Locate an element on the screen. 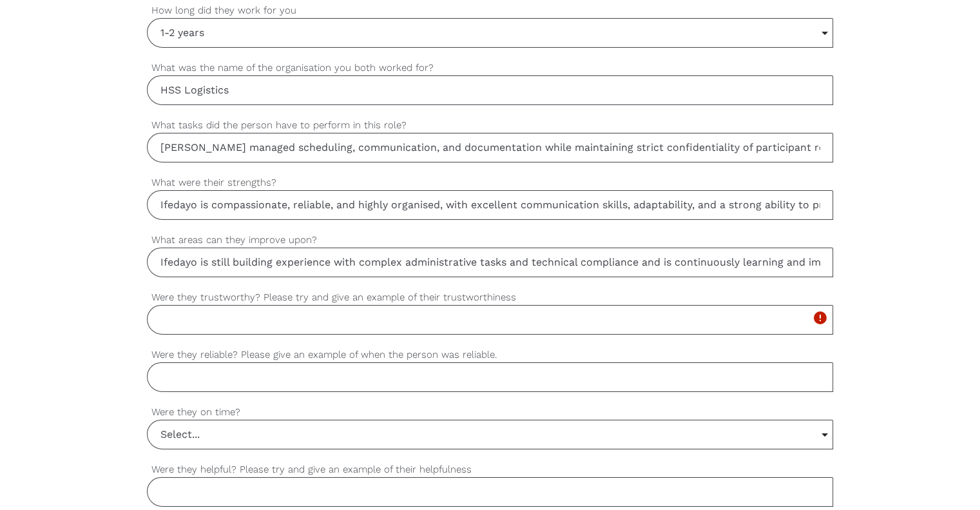 The height and width of the screenshot is (510, 980). label: What areas can they improve upon? is located at coordinates (490, 240).